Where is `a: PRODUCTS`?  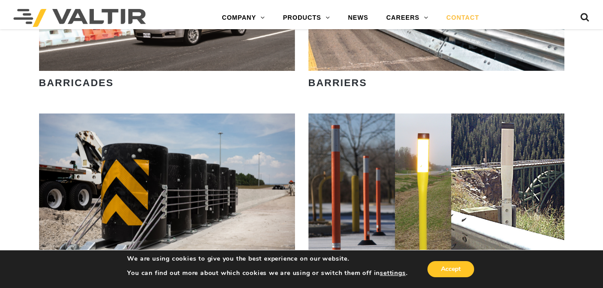 a: PRODUCTS is located at coordinates (306, 18).